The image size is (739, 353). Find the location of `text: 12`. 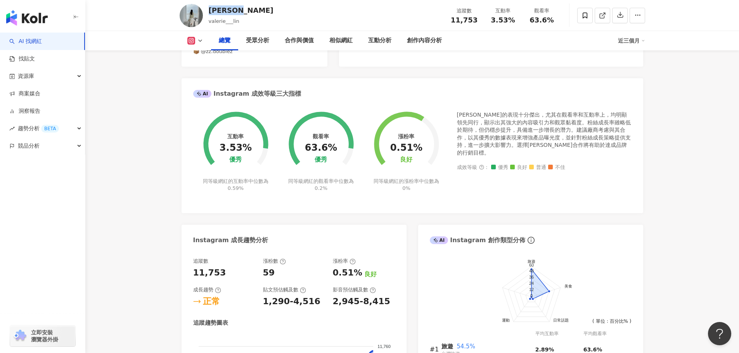

text: 12 is located at coordinates (531, 290).